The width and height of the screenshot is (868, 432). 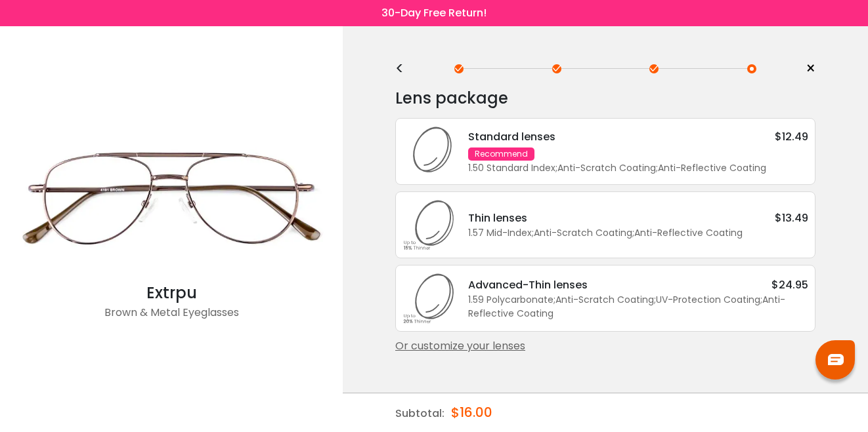 I want to click on div: 1.57 Mid-Index Anti-Scratch Coating Anti-Reflective Coating, so click(x=638, y=233).